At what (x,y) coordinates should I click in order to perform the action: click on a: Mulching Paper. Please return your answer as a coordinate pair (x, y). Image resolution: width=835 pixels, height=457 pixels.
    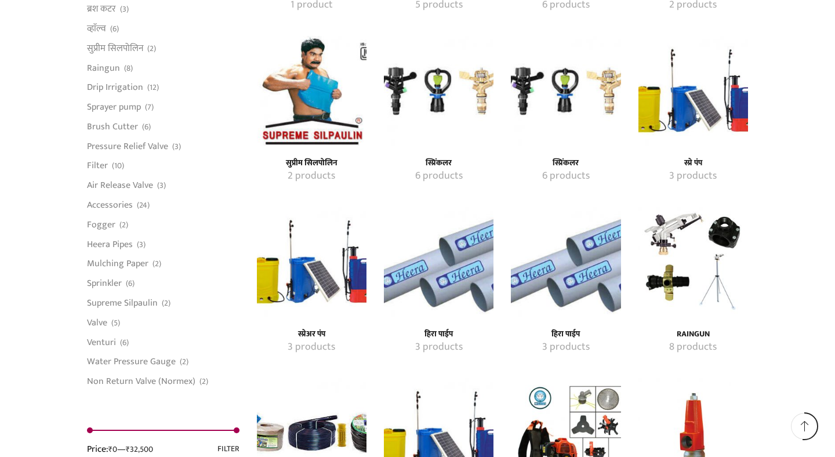
    Looking at the image, I should click on (118, 264).